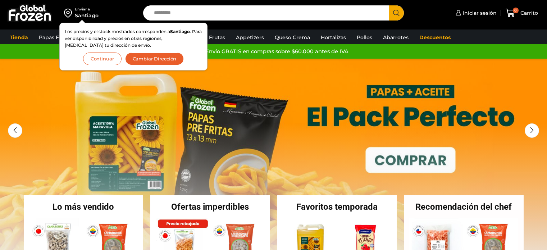 The width and height of the screenshot is (547, 250). Describe the element at coordinates (180, 31) in the screenshot. I see `strong: Santiago` at that location.